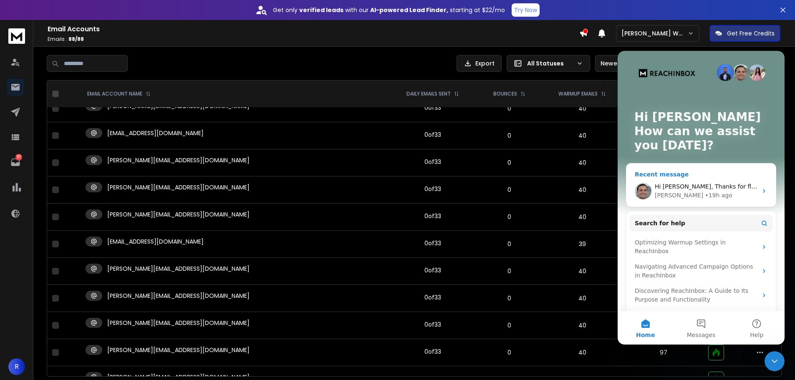  I want to click on span: Home, so click(28, 284).